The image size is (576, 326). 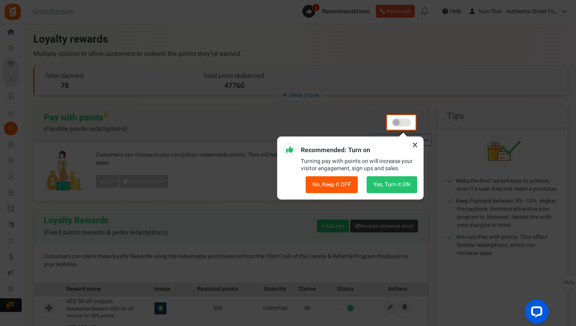 What do you see at coordinates (359, 150) in the screenshot?
I see `h5: Recommended: Turn on` at bounding box center [359, 150].